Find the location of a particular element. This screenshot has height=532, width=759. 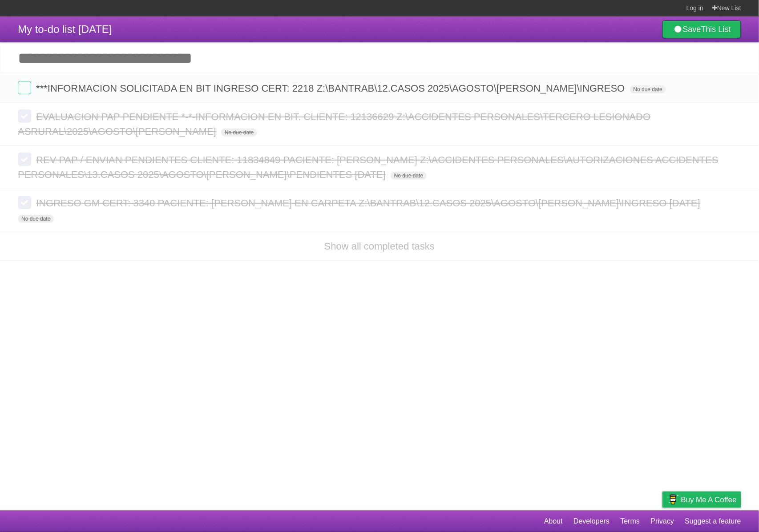

a: Developers is located at coordinates (591, 522).